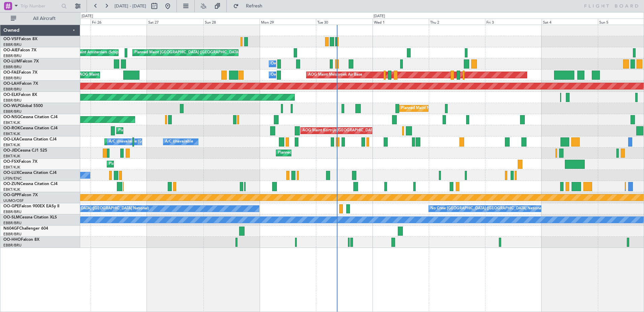 The image size is (644, 312). Describe the element at coordinates (11, 173) in the screenshot. I see `span: OO-LUX` at that location.